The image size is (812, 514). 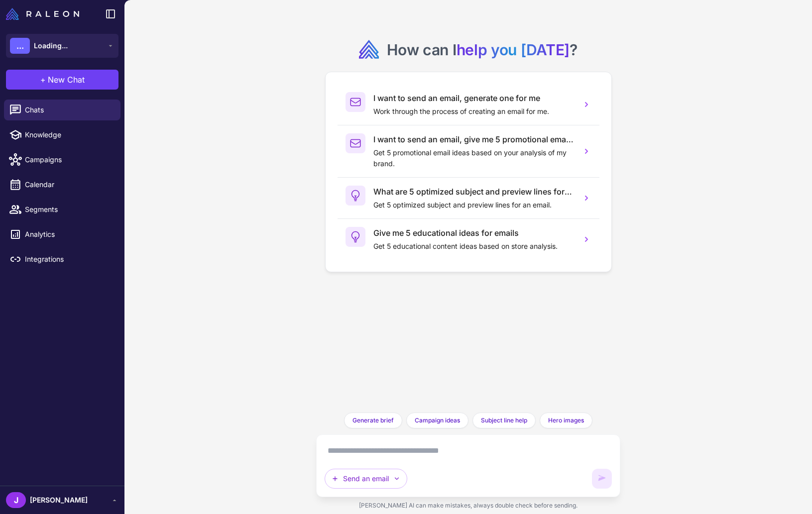 What do you see at coordinates (62, 80) in the screenshot?
I see `button: +New Chat` at bounding box center [62, 80].